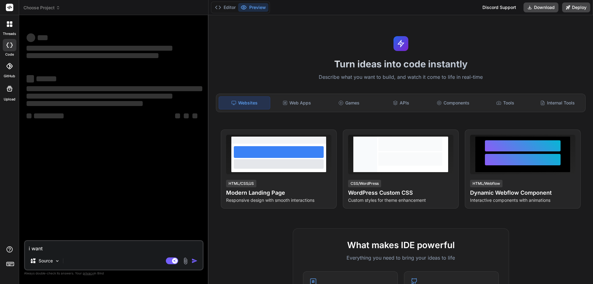 This screenshot has height=284, width=593. What do you see at coordinates (523, 200) in the screenshot?
I see `p: Interactive components with animations` at bounding box center [523, 200].